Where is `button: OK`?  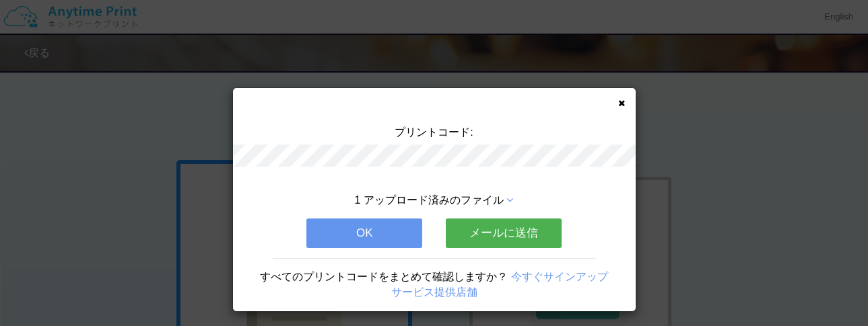 button: OK is located at coordinates (364, 233).